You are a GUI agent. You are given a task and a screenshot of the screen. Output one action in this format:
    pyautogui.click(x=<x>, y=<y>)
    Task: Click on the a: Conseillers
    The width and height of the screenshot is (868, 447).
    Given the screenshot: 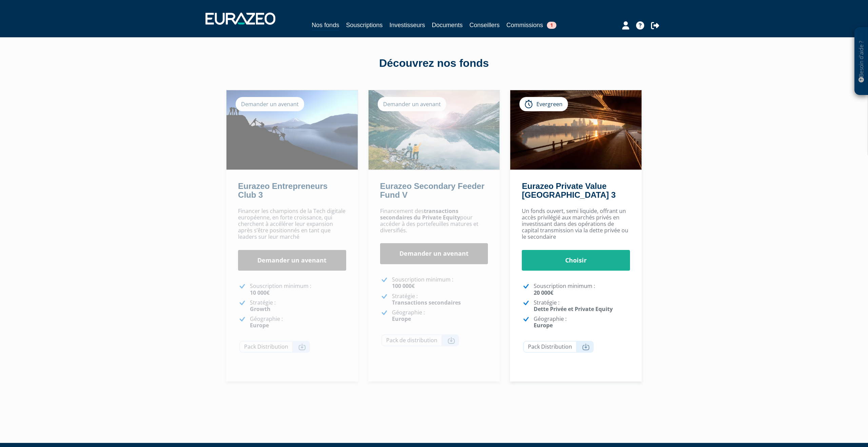 What is the action you would take?
    pyautogui.click(x=485, y=25)
    